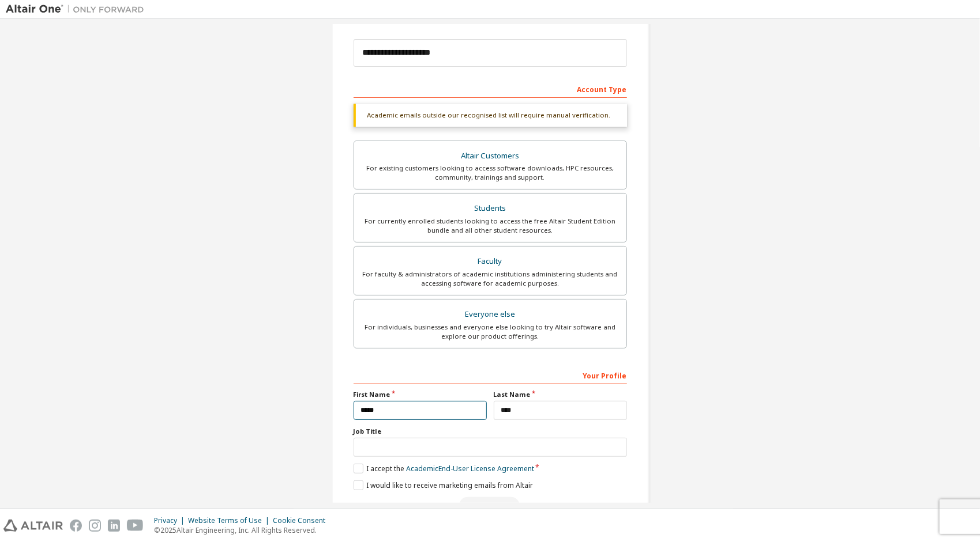  What do you see at coordinates (76, 526) in the screenshot?
I see `img: facebook.svg` at bounding box center [76, 526].